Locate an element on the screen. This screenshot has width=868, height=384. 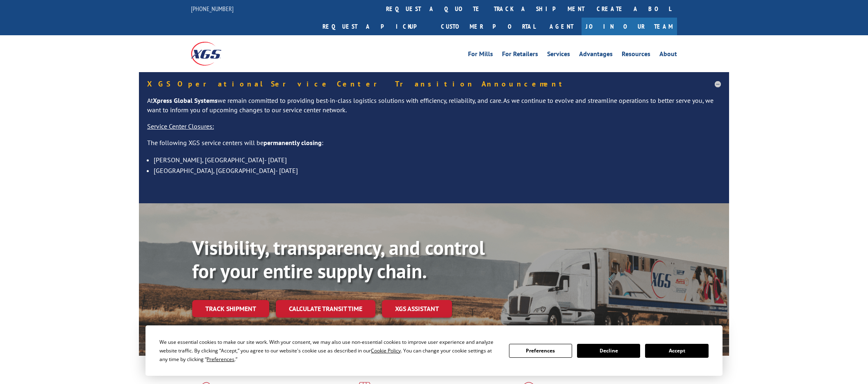
a: Resources is located at coordinates (636, 55).